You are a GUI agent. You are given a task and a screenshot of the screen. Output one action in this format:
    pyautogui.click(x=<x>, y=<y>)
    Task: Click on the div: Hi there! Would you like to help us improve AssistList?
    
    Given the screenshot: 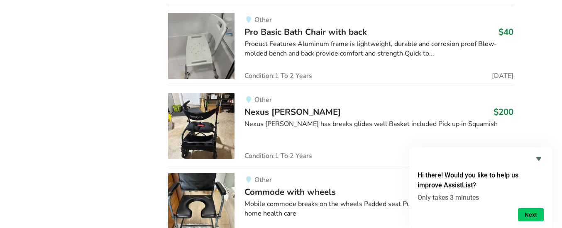 What is the action you would take?
    pyautogui.click(x=481, y=188)
    